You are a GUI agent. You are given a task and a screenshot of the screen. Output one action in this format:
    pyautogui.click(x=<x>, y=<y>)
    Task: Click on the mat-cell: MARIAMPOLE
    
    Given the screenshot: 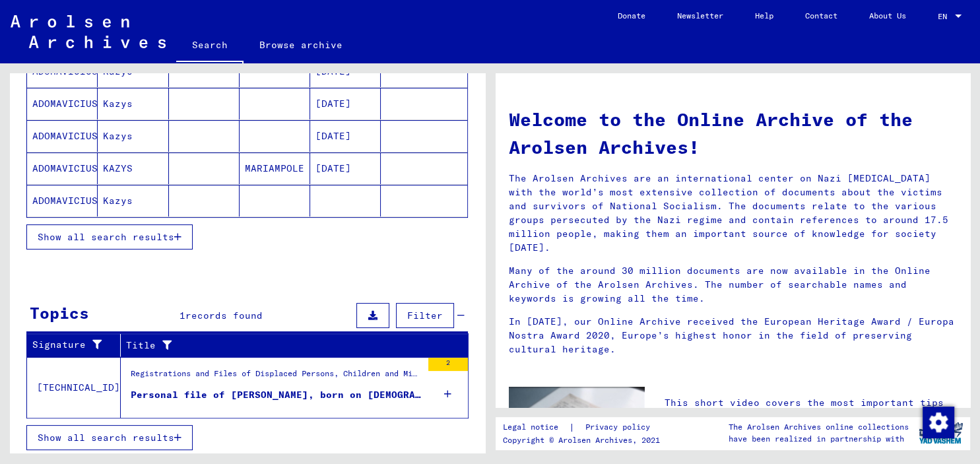 What is the action you would take?
    pyautogui.click(x=275, y=168)
    